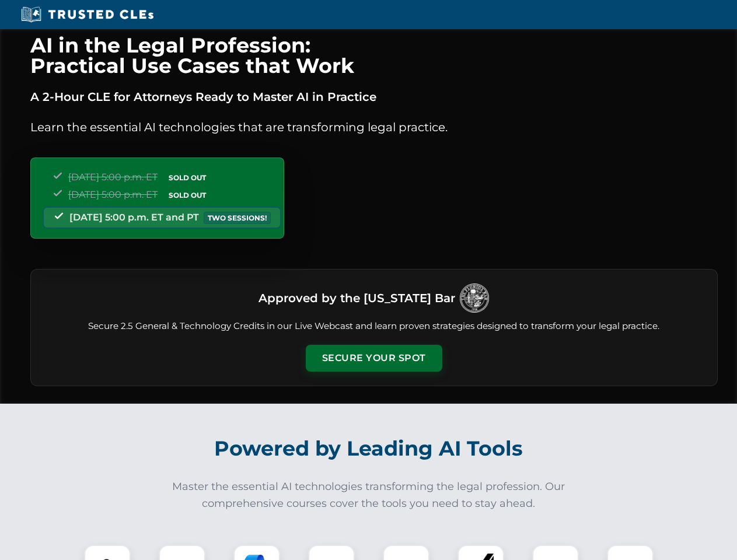  Describe the element at coordinates (374, 97) in the screenshot. I see `p: A 2-Hour CLE for Attorneys Ready to Master AI in Practice` at that location.